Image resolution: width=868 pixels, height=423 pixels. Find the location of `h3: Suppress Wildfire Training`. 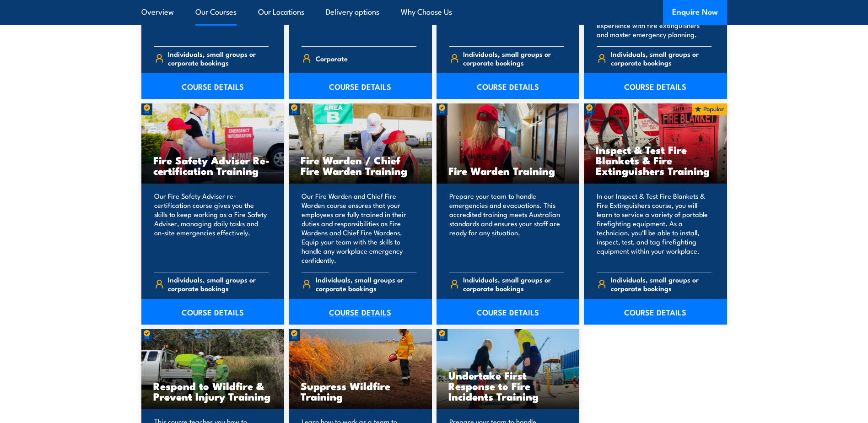

h3: Suppress Wildfire Training is located at coordinates (360, 391).